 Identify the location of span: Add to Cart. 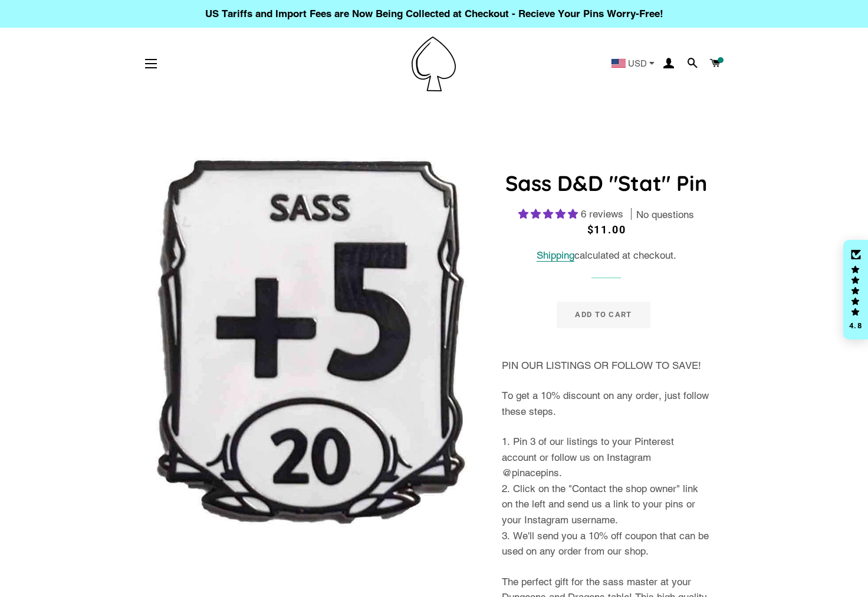
(603, 314).